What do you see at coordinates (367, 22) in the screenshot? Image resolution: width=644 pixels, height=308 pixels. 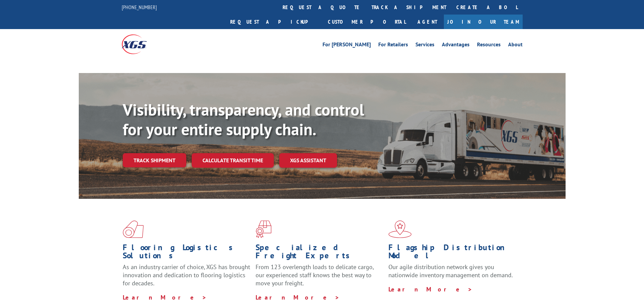 I see `a: Customer Portal` at bounding box center [367, 22].